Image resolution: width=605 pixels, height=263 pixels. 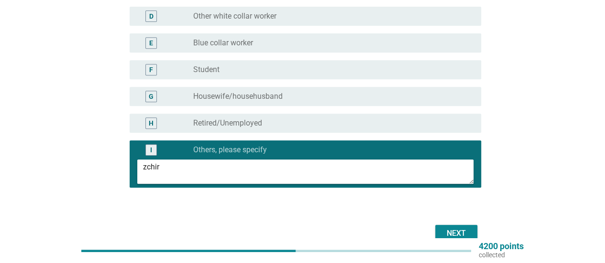 What do you see at coordinates (151, 43) in the screenshot?
I see `div: E` at bounding box center [151, 43].